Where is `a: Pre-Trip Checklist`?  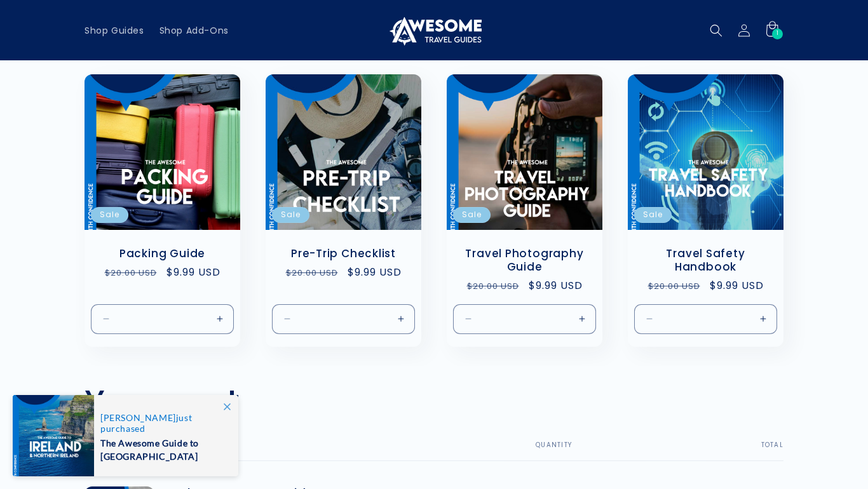
a: Pre-Trip Checklist is located at coordinates (343, 254).